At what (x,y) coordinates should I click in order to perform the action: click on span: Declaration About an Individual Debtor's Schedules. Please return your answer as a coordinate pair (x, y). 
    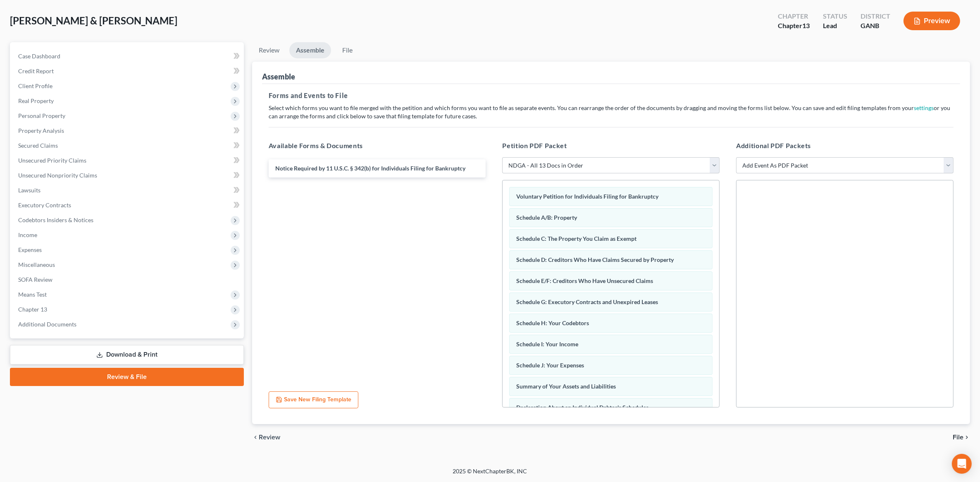
    Looking at the image, I should click on (582, 407).